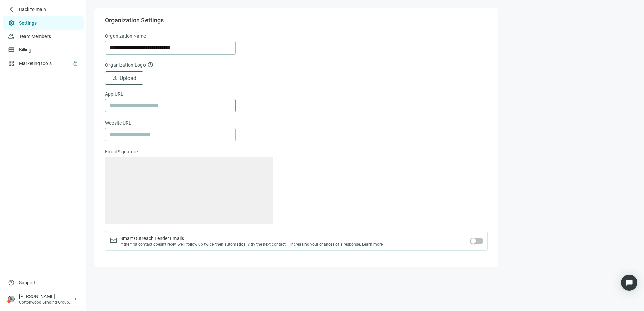  Describe the element at coordinates (124, 78) in the screenshot. I see `button: uploadUpload` at that location.